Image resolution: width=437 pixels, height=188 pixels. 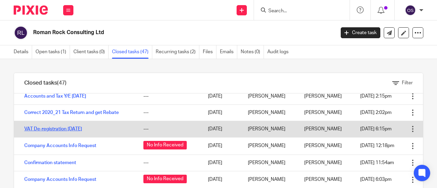 I want to click on span: (47), so click(x=62, y=83).